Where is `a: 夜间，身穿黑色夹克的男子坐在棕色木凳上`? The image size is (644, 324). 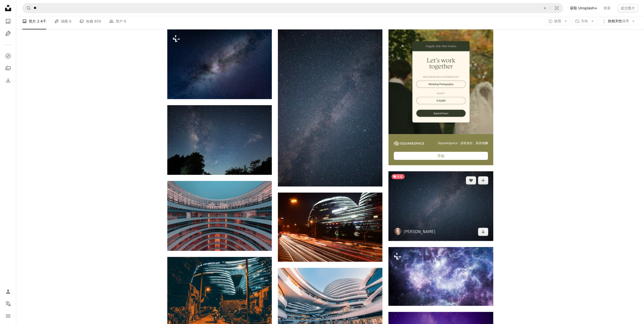 a: 夜间，身穿黑色夹克的男子坐在棕色木凳上 is located at coordinates (220, 292).